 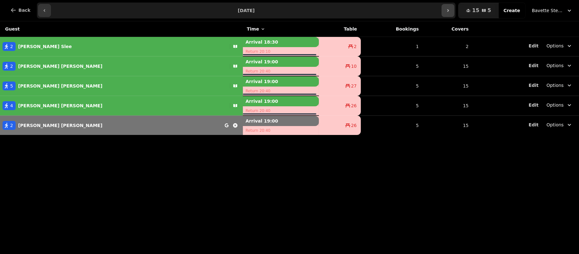 What do you see at coordinates (256, 29) in the screenshot?
I see `button: Time` at bounding box center [256, 29].